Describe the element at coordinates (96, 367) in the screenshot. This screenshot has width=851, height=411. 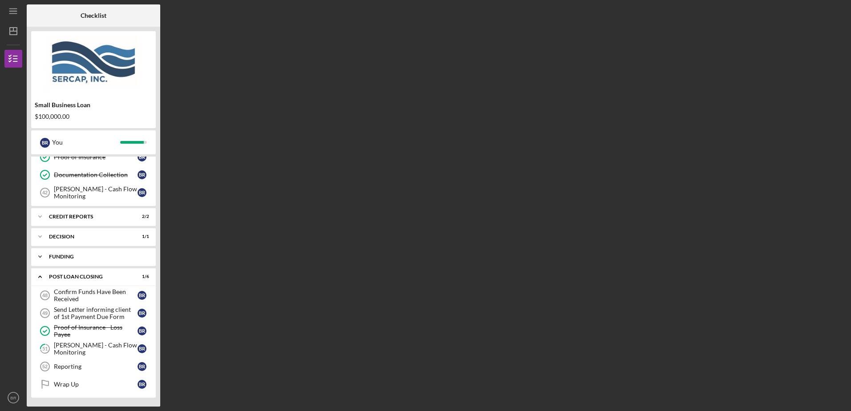
I see `div: Reporting` at that location.